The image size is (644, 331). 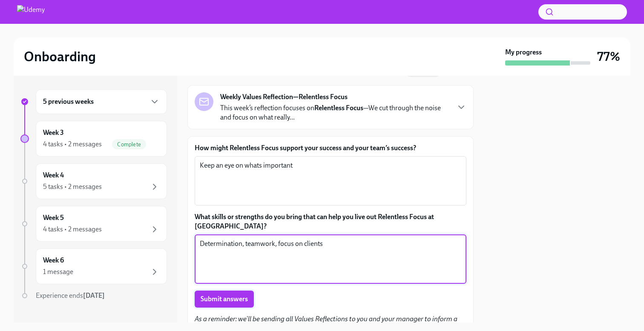 What do you see at coordinates (330, 148) in the screenshot?
I see `label: How might Relentless Focus support your success and your team’s success?` at bounding box center [330, 148].